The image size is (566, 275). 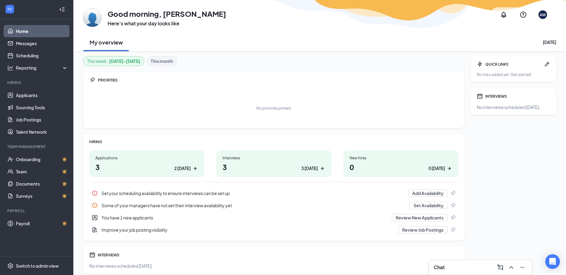 I want to click on a: Sourcing Tools, so click(x=42, y=108).